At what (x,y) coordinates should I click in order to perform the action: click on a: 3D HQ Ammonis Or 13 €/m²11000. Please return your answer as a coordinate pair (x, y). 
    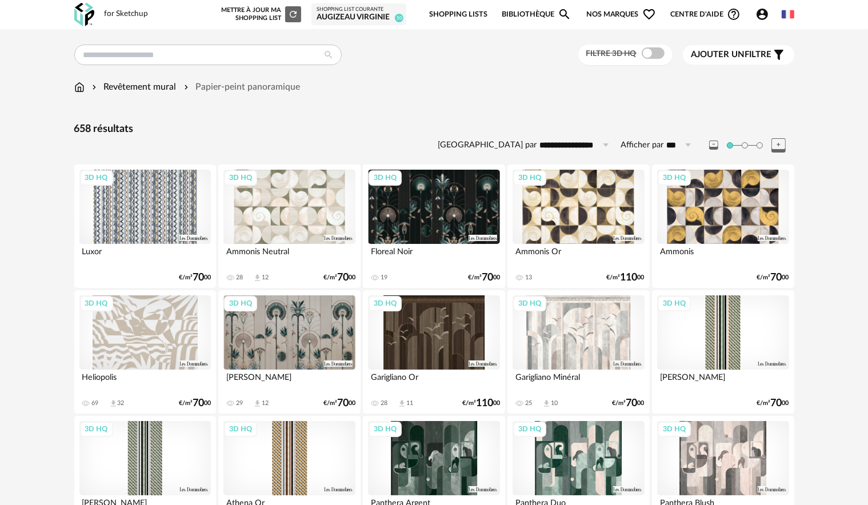
    Looking at the image, I should click on (578, 226).